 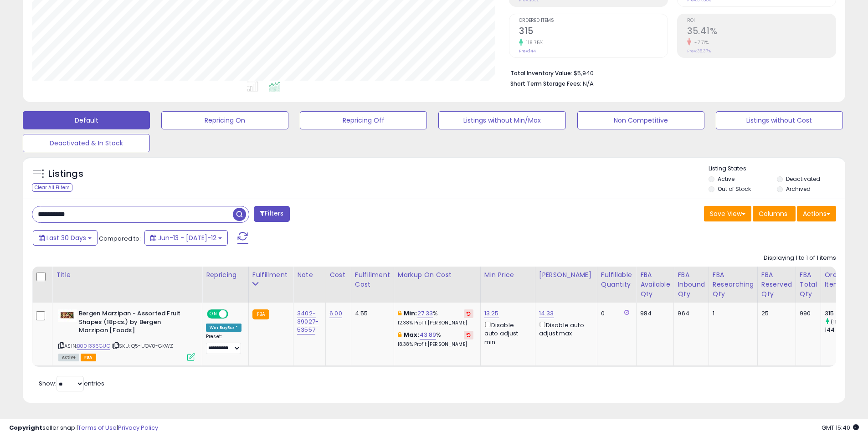 I want to click on th: The percentage added to the cost of goods (COGS) that forms the calculator for Min & Max prices., so click(x=437, y=284).